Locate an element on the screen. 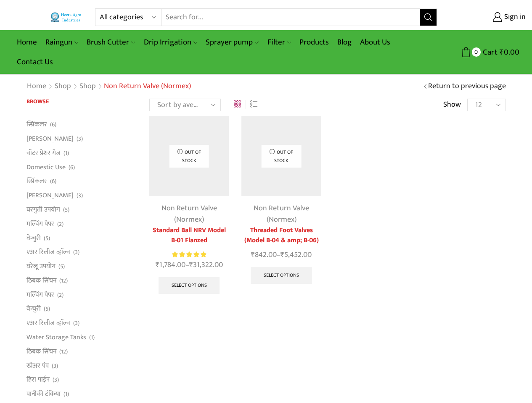 This screenshot has height=403, width=532. a: Contact Us is located at coordinates (35, 62).